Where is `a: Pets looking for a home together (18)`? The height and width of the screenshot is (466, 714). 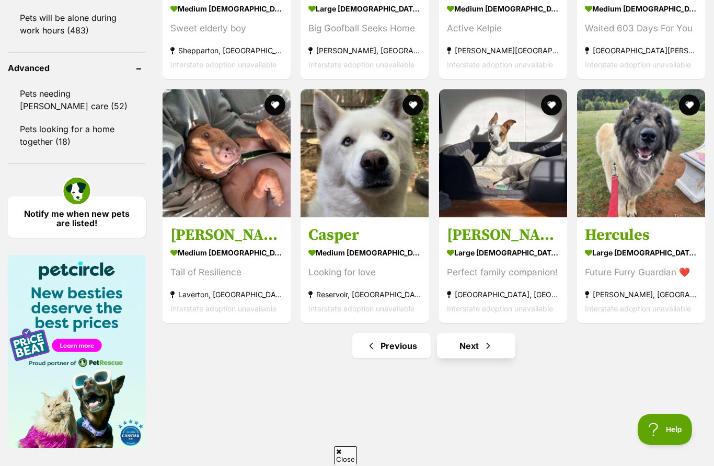 a: Pets looking for a home together (18) is located at coordinates (77, 135).